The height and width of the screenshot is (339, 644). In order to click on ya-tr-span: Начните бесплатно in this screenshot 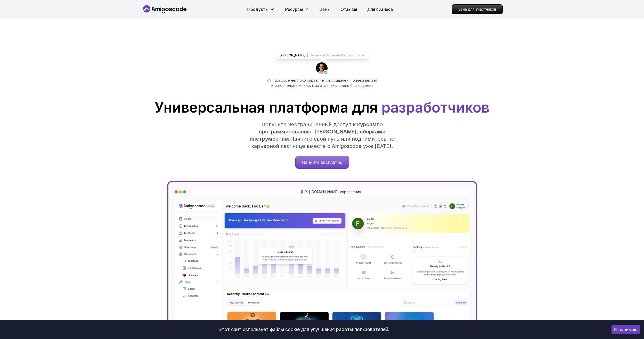, I will do `click(322, 163)`.